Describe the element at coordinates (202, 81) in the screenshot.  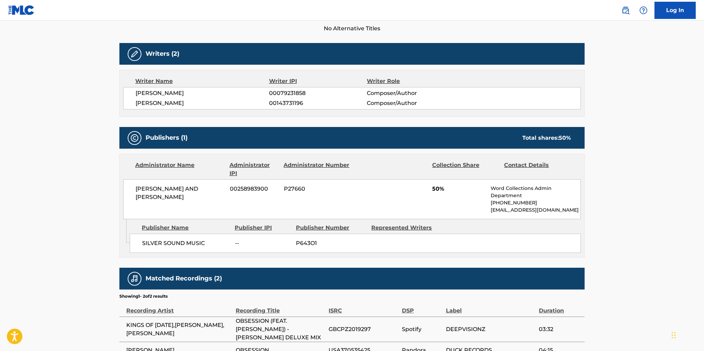
I see `div: Writer Name` at that location.